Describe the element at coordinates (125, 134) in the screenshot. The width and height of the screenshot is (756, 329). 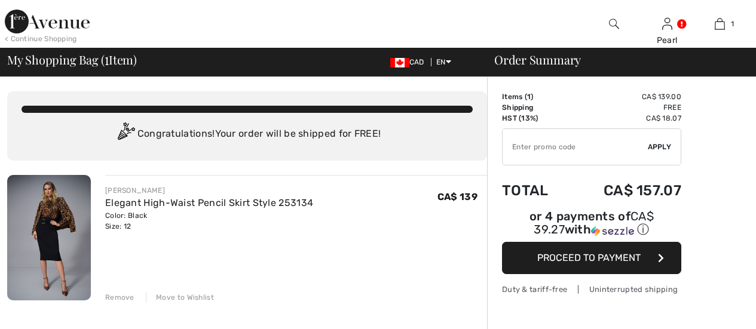
I see `img: Congratulation2.svg` at that location.